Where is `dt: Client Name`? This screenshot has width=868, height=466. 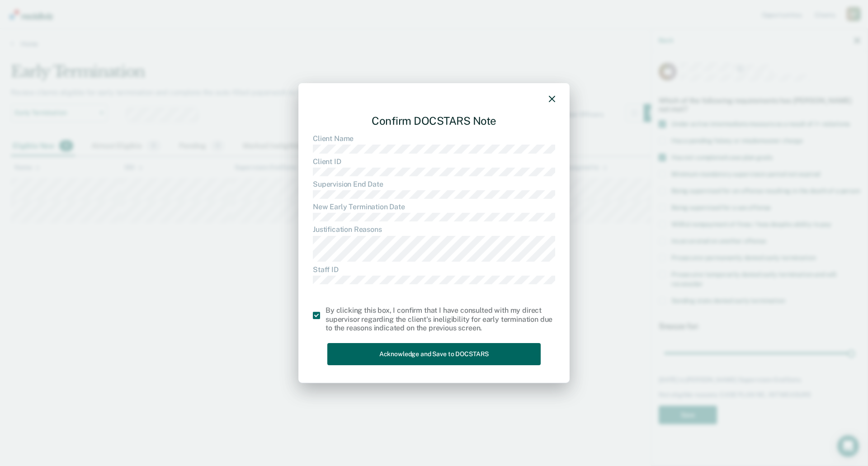
dt: Client Name is located at coordinates (434, 138).